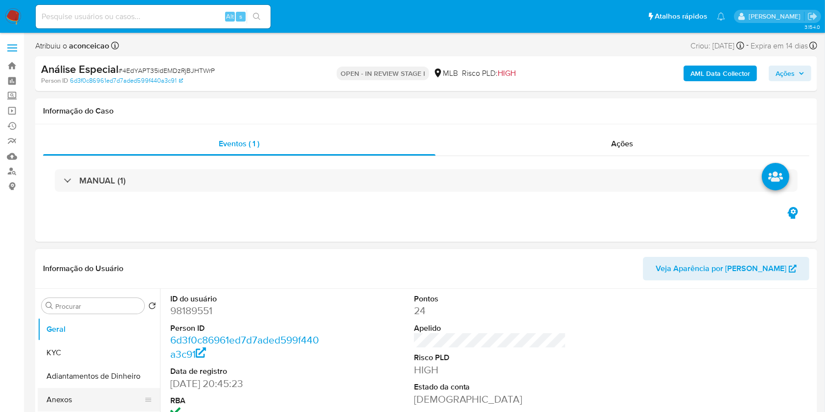 The image size is (825, 412). What do you see at coordinates (99, 353) in the screenshot?
I see `button: KYC` at bounding box center [99, 353].